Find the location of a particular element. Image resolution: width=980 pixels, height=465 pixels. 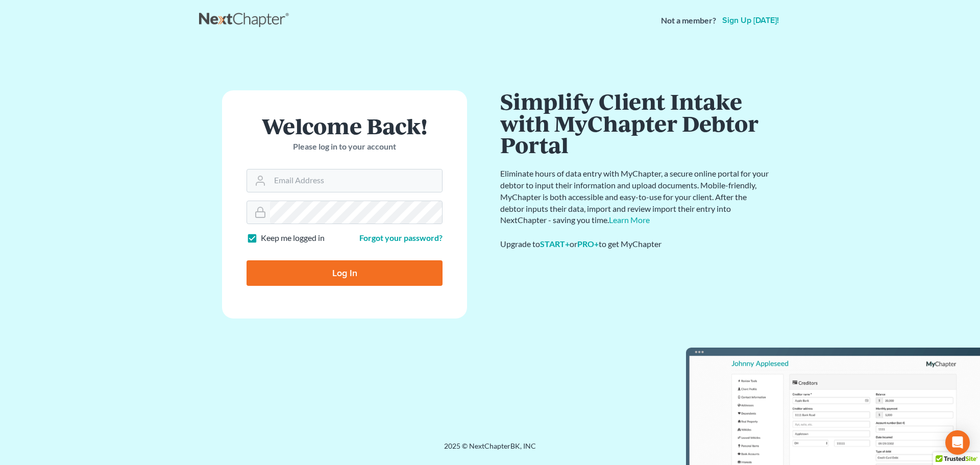

label: Keep me logged in is located at coordinates (293, 238).